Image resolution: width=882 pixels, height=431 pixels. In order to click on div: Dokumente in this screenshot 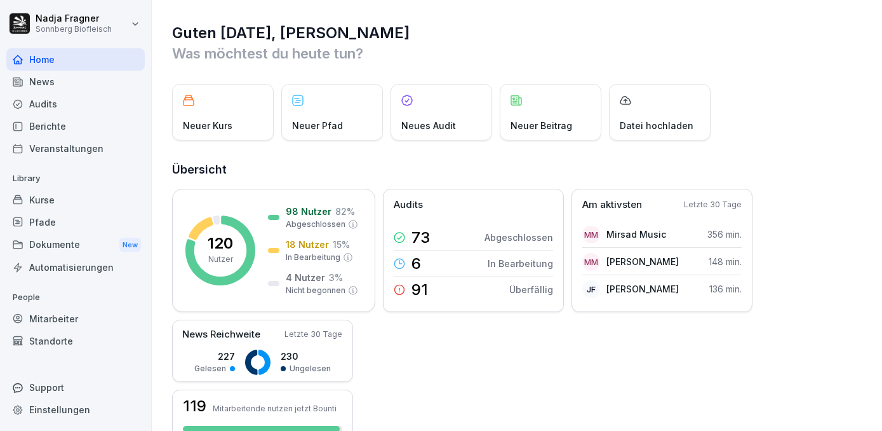, I will do `click(76, 244)`.